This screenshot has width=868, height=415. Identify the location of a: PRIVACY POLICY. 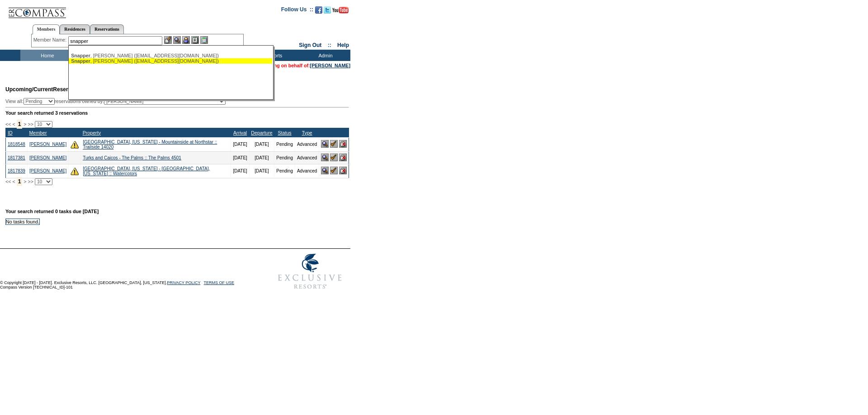
(183, 283).